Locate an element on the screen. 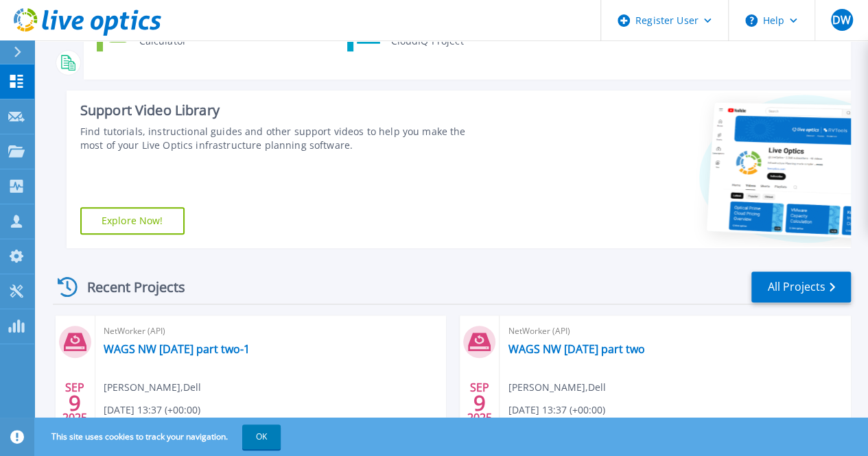  a: All Projects is located at coordinates (801, 286).